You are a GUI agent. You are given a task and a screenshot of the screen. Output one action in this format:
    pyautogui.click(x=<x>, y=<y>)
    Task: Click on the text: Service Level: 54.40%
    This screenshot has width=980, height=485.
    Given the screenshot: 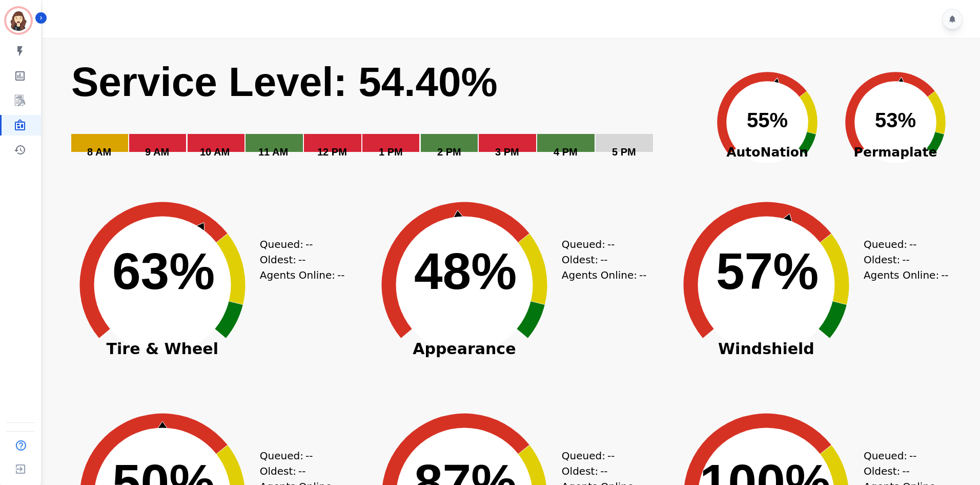 What is the action you would take?
    pyautogui.click(x=285, y=82)
    